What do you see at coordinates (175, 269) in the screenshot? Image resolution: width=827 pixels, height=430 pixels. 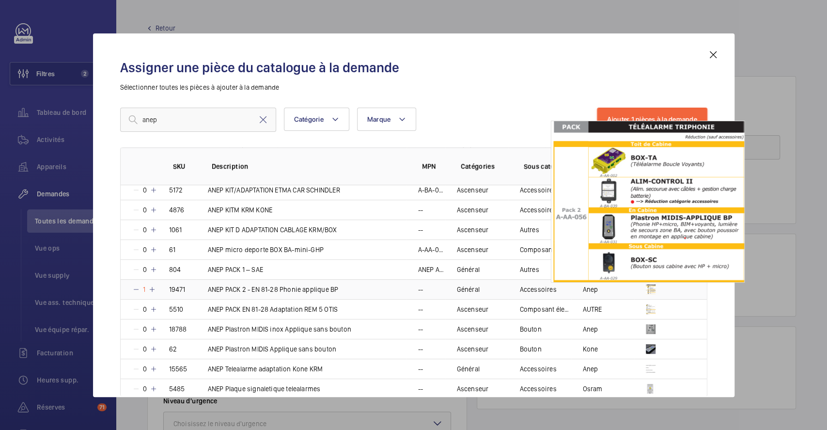 I see `p: 804` at bounding box center [175, 269].